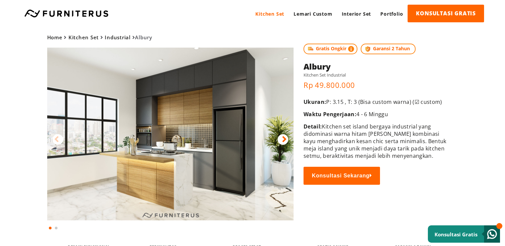 The height and width of the screenshot is (246, 505). What do you see at coordinates (55, 37) in the screenshot?
I see `a: Home` at bounding box center [55, 37].